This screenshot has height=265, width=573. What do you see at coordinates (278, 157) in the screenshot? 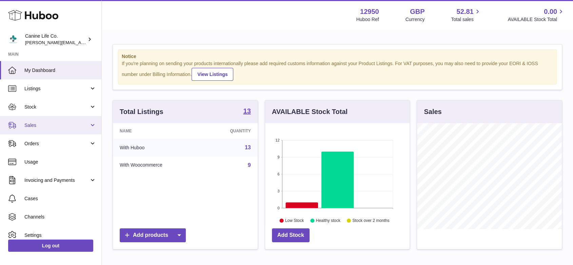
I see `text: 9` at bounding box center [278, 157].